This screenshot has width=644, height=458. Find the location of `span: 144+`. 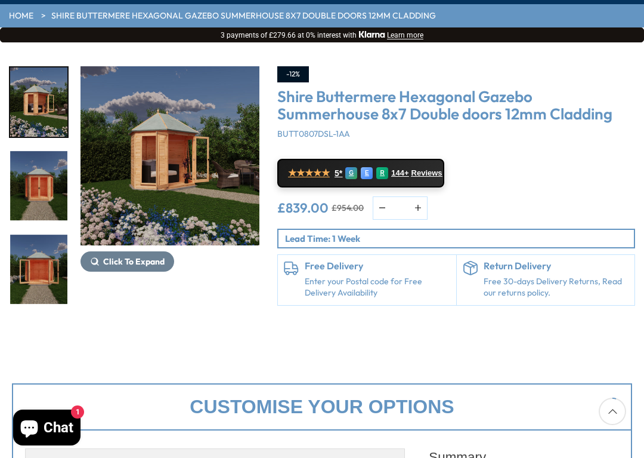

span: 144+ is located at coordinates (400, 173).